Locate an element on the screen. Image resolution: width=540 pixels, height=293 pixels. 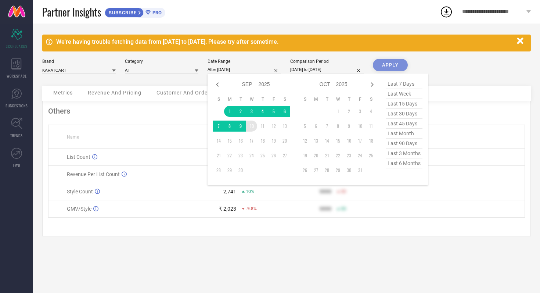
span: last 6 months is located at coordinates (404, 163).